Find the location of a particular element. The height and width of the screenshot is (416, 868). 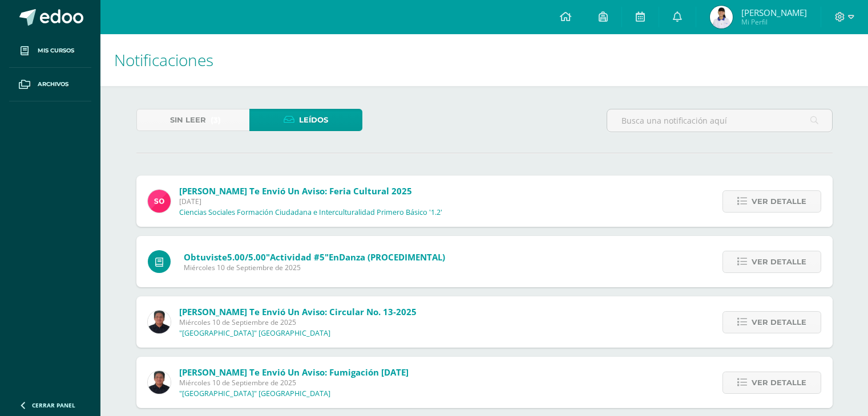

span: Archivos is located at coordinates (53, 85).